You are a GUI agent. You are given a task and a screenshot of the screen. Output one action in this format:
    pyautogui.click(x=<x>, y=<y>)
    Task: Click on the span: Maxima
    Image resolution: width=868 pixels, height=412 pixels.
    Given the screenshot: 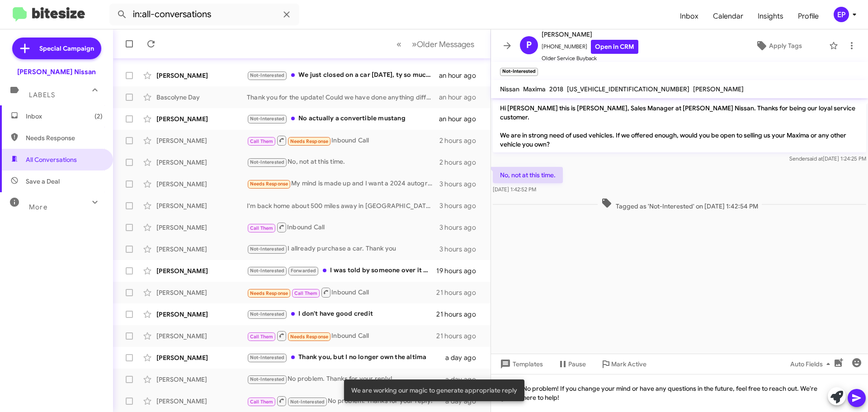 What is the action you would take?
    pyautogui.click(x=535, y=89)
    